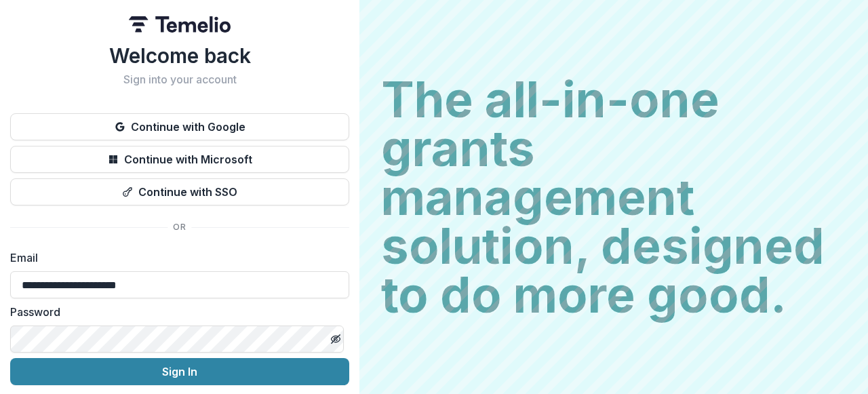 This screenshot has height=394, width=868. Describe the element at coordinates (180, 56) in the screenshot. I see `h1: Welcome back` at that location.